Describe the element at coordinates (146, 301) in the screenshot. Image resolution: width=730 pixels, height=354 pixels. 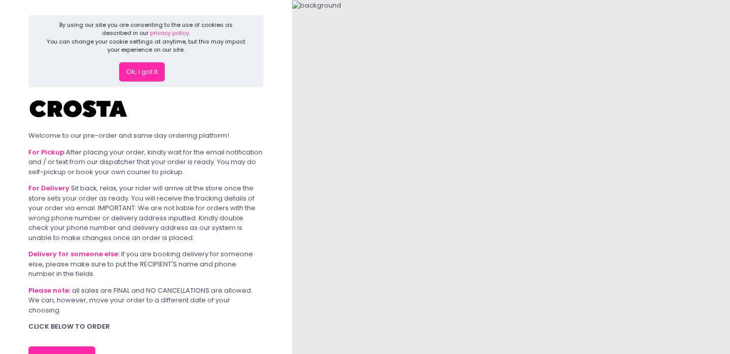
I see `div: all sales are FINAL and NO CANCELLATIONS are allowed. We can, however, move your order to a diffe...` at that location.